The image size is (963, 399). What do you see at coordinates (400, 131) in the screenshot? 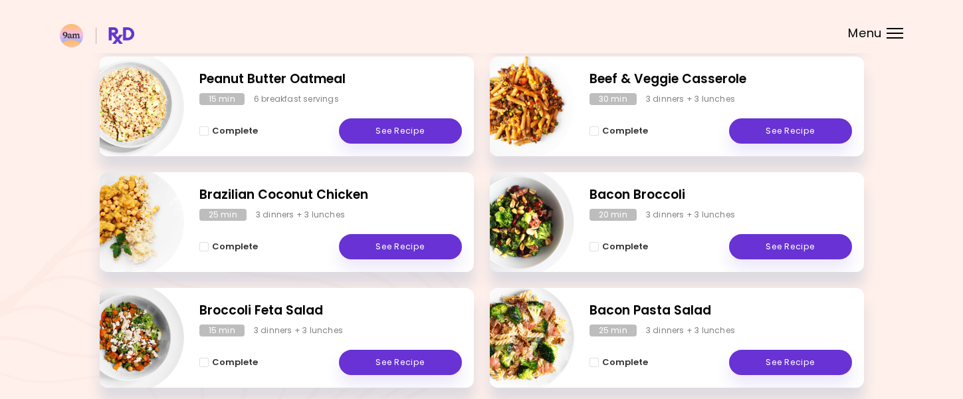
I see `a: See Recipe - Peanut Butter Oatmeal` at bounding box center [400, 131].